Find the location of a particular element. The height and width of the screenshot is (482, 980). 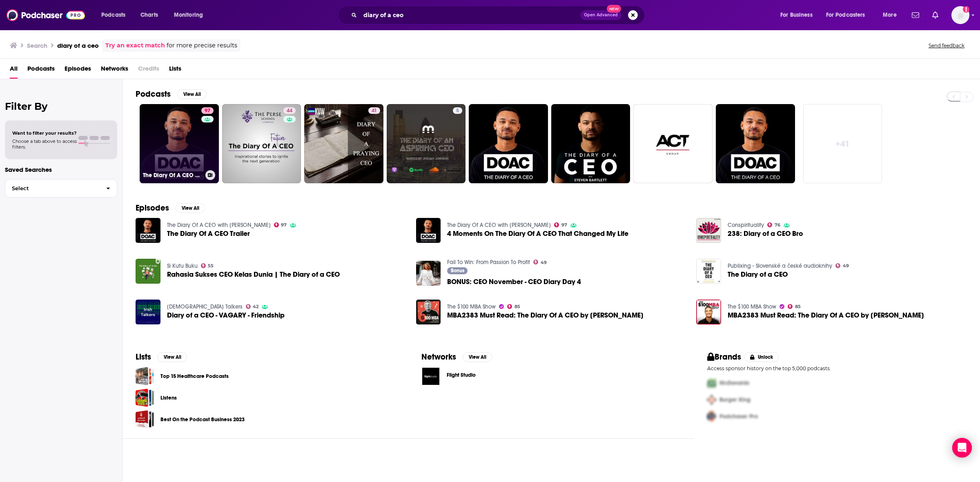

h2: Episodes is located at coordinates (152, 208).